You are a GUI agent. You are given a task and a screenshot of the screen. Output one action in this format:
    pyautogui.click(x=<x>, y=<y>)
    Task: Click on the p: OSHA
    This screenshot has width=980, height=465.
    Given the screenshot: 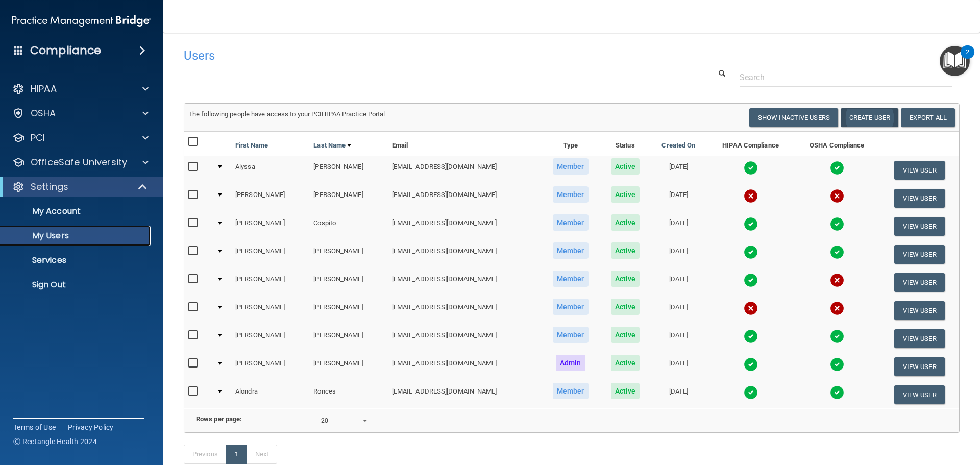 What is the action you would take?
    pyautogui.click(x=43, y=113)
    